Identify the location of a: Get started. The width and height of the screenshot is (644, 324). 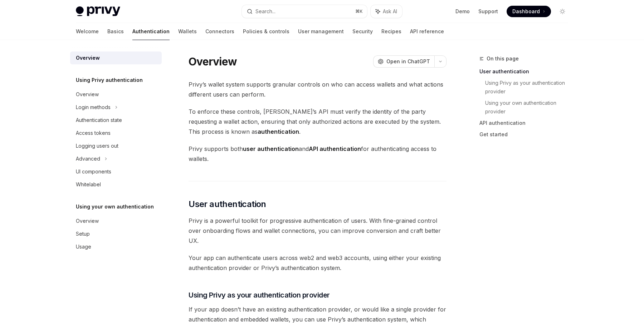
(526, 134).